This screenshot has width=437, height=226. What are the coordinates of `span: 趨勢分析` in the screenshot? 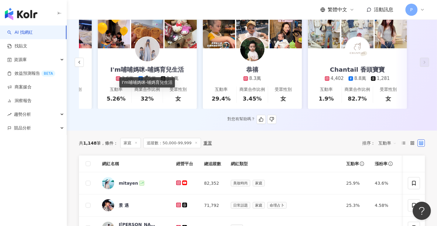 It's located at (22, 114).